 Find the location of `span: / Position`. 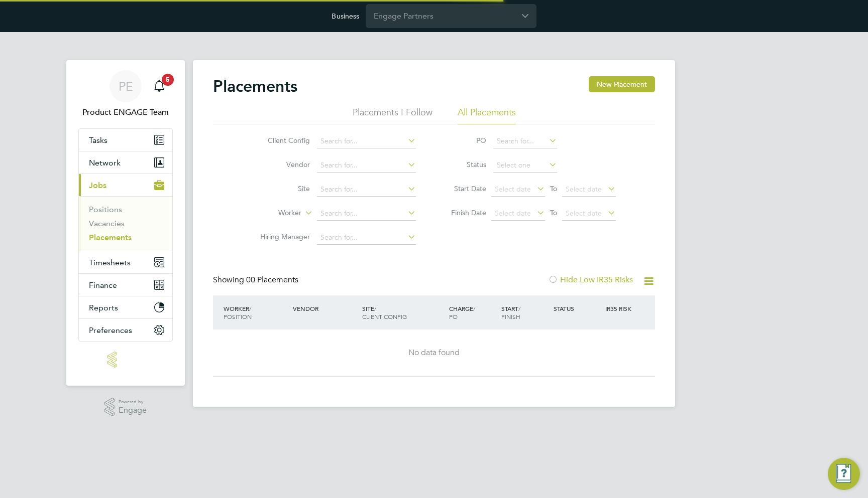

span: / Position is located at coordinates (237, 312).